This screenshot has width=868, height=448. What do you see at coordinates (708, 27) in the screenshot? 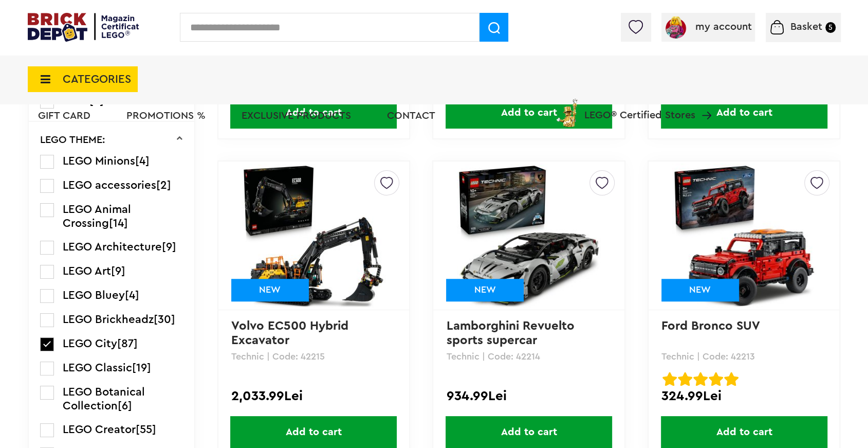
I see `a: my account` at bounding box center [708, 27].